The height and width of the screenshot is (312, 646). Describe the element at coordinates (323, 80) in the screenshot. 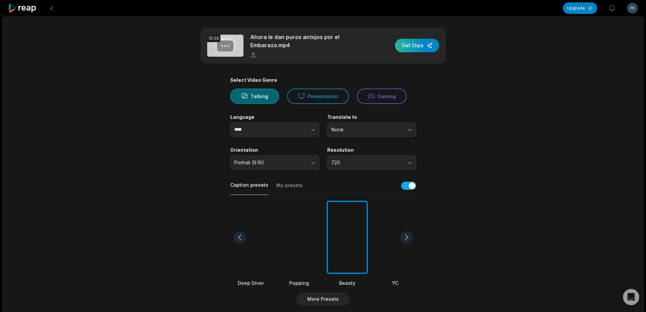

I see `div: Select Video Genre` at that location.